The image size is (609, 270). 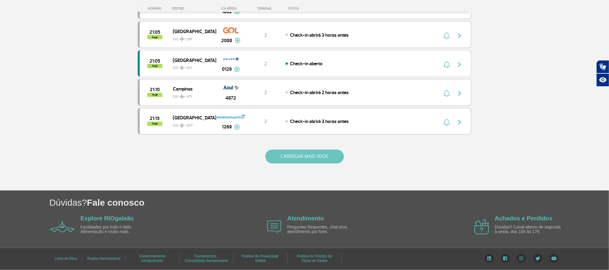 I want to click on div: DESTINO, so click(x=194, y=8).